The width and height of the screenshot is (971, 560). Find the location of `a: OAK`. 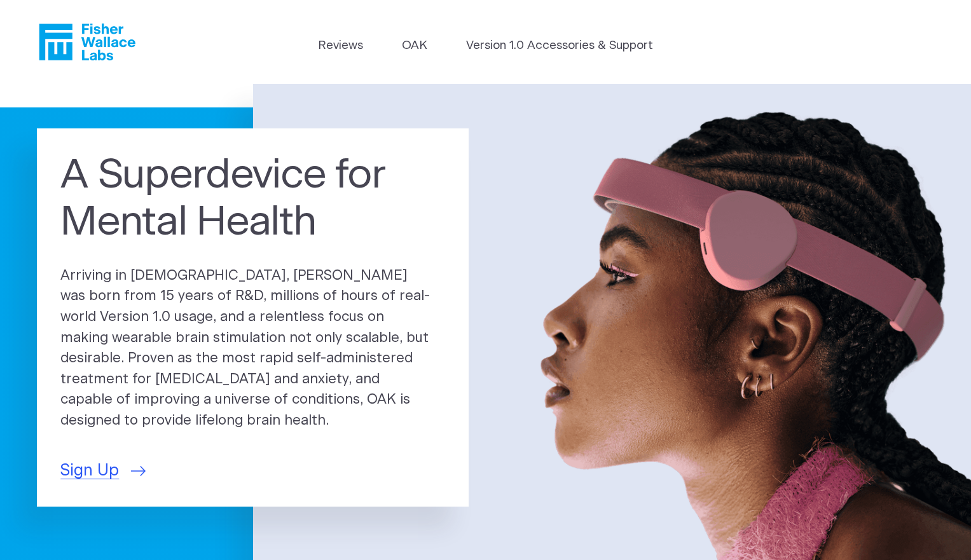

a: OAK is located at coordinates (415, 46).